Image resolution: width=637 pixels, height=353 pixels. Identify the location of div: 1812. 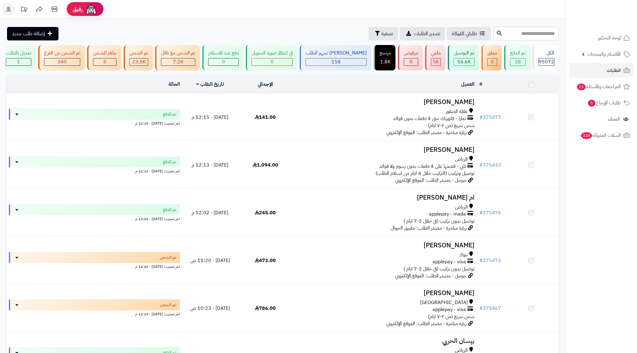
(385, 62).